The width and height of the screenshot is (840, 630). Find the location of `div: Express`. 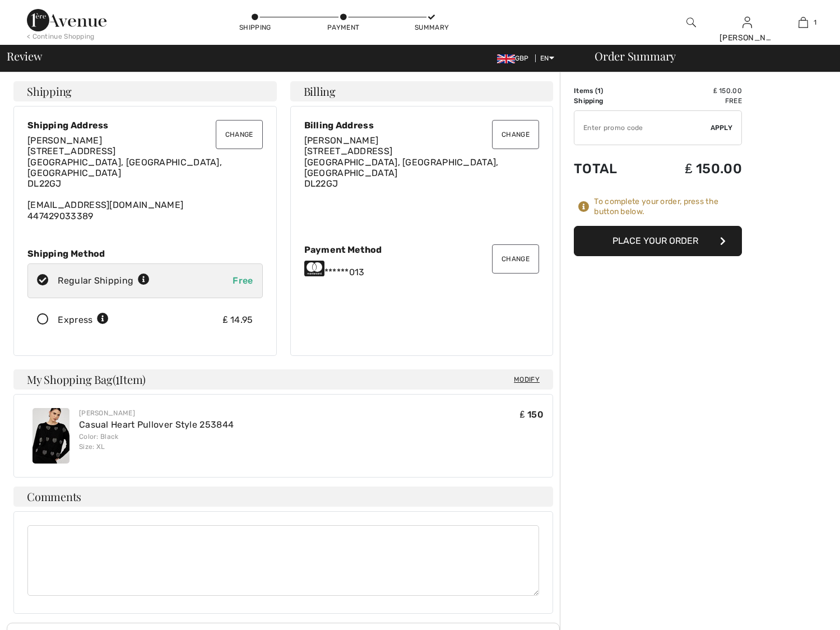

div: Express is located at coordinates (83, 320).